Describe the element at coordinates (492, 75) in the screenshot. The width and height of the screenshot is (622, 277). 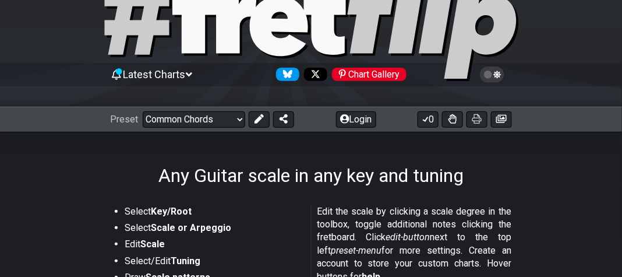
I see `span: Toggle light / dark theme` at that location.